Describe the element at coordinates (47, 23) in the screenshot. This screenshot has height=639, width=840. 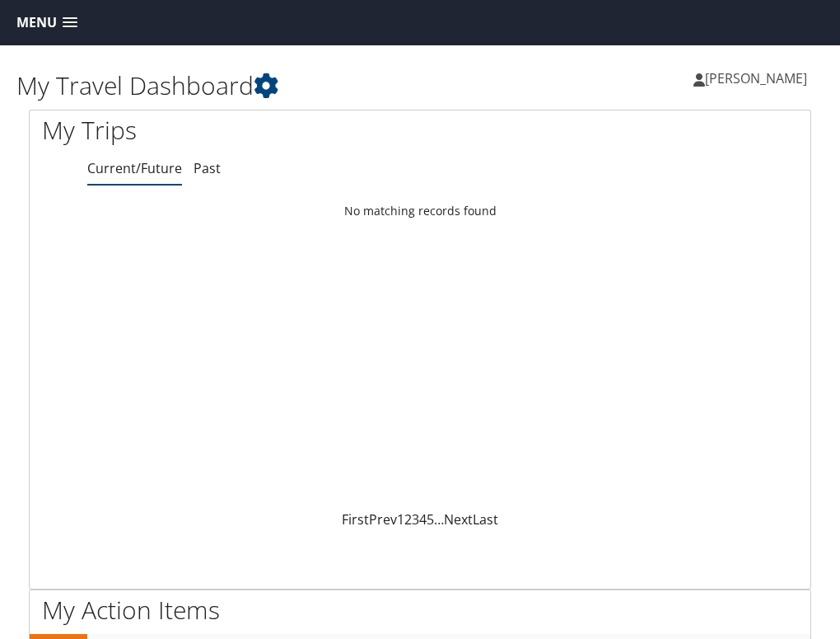
I see `a: Menu` at that location.